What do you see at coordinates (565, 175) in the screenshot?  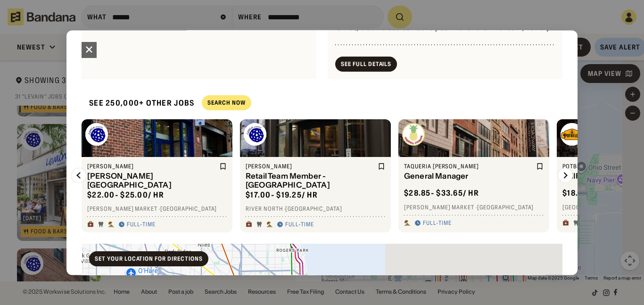 I see `img: Right Arrow` at bounding box center [565, 175].